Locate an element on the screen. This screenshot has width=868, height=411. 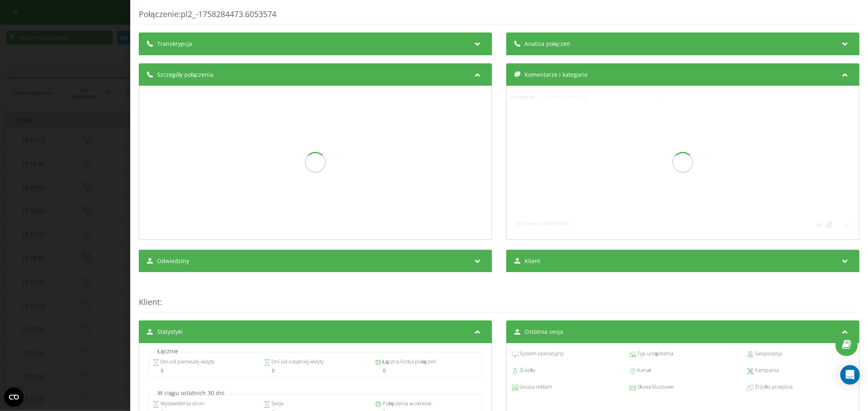
button: Open CMP widget is located at coordinates (14, 397).